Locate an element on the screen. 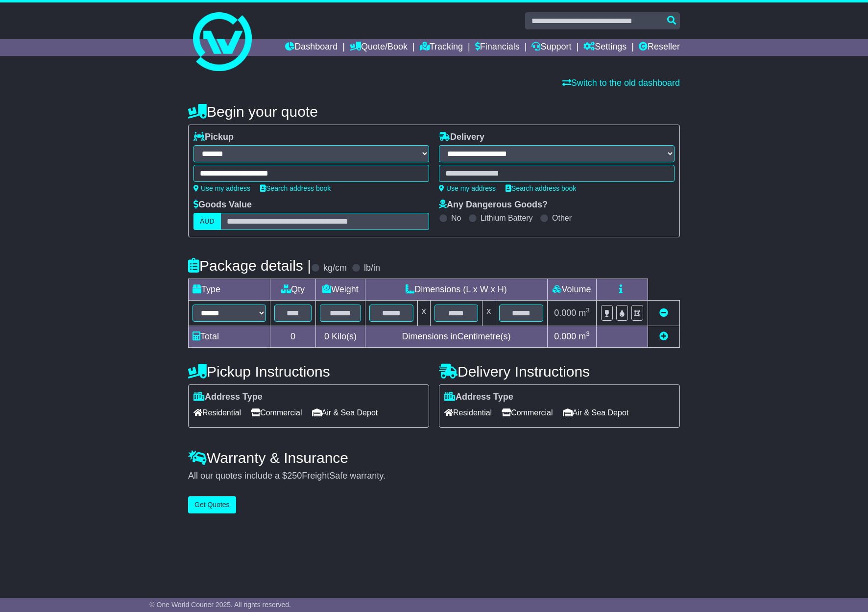 This screenshot has height=612, width=868. a: Settings is located at coordinates (605, 47).